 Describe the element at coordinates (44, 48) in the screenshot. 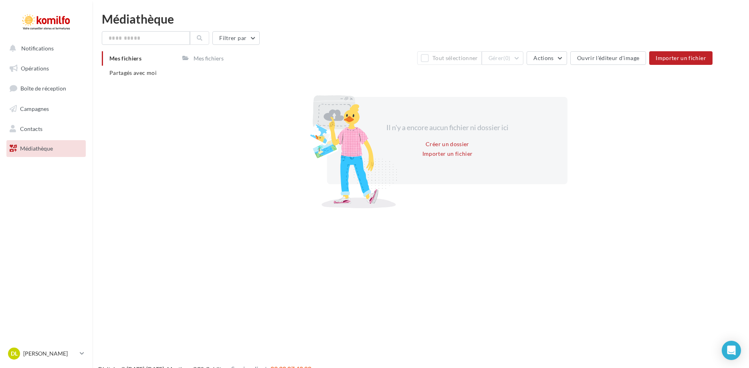

I see `button: Notifications` at that location.